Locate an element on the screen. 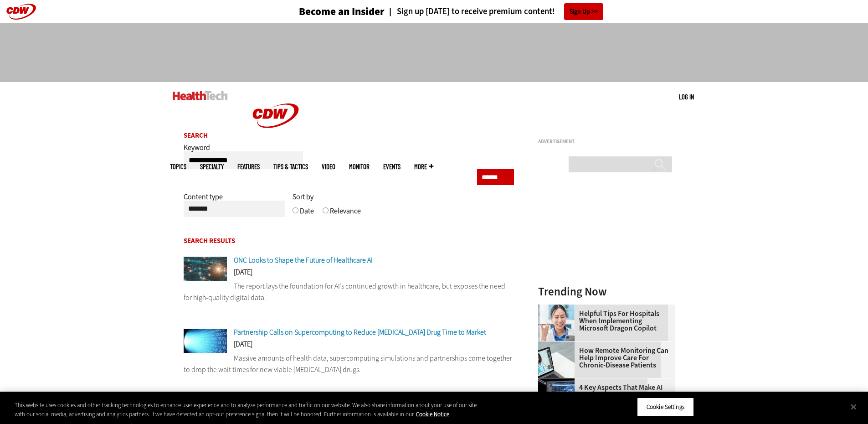 The width and height of the screenshot is (868, 424). a: Helpful Tips for Hospitals When Implementing Microsoft Dragon Copilot is located at coordinates (604, 321).